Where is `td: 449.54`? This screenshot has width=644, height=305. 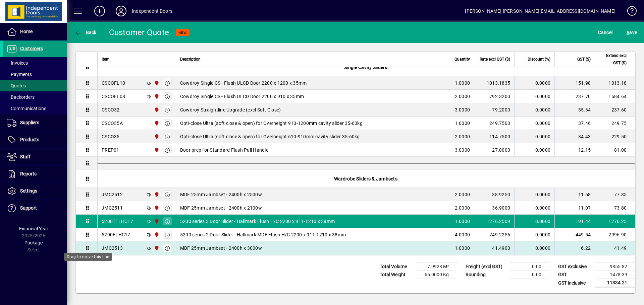 td: 449.54 is located at coordinates (574, 235).